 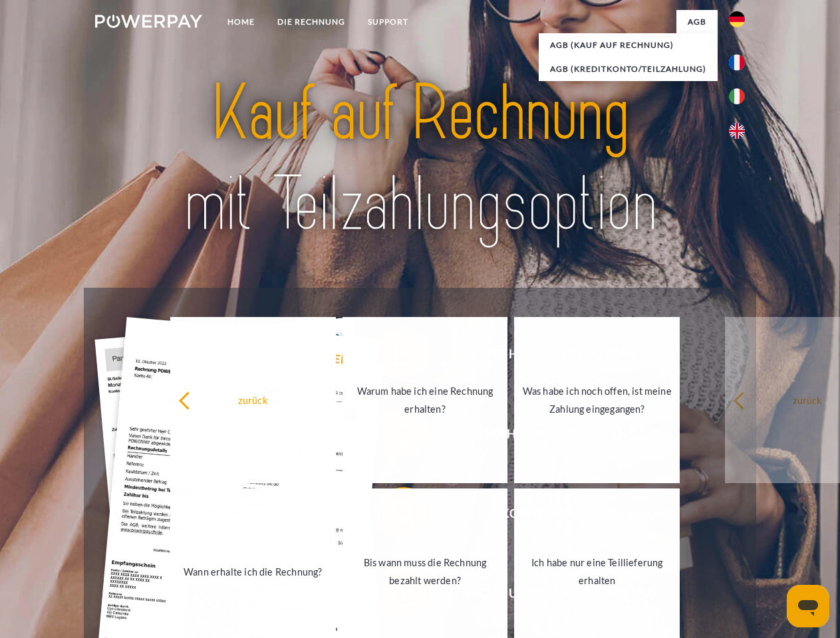 What do you see at coordinates (312, 22) in the screenshot?
I see `a: DIE RECHNUNG` at bounding box center [312, 22].